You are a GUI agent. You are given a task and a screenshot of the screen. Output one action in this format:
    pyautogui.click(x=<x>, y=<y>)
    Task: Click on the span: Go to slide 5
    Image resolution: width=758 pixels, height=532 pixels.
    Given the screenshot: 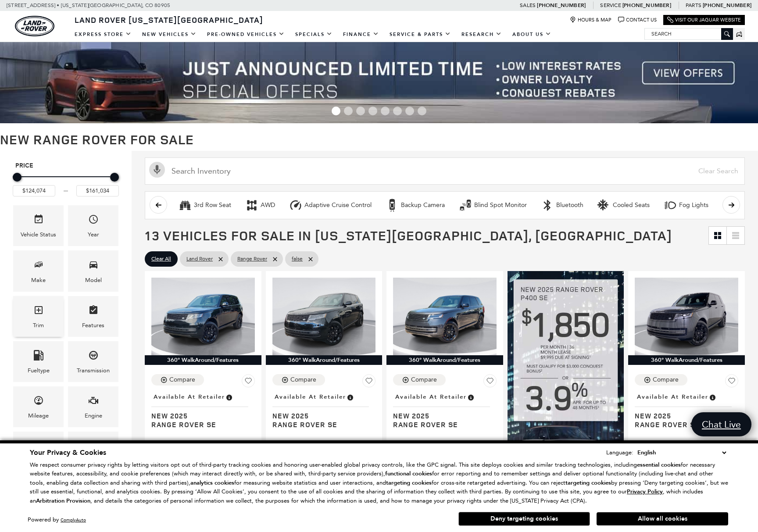 What is the action you would take?
    pyautogui.click(x=385, y=111)
    